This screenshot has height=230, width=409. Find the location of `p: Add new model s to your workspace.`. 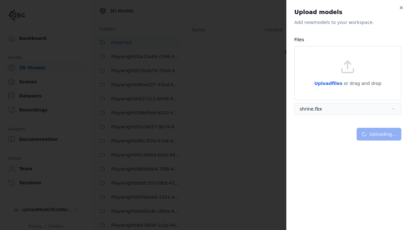

p: Add new model s to your workspace. is located at coordinates (348, 22).